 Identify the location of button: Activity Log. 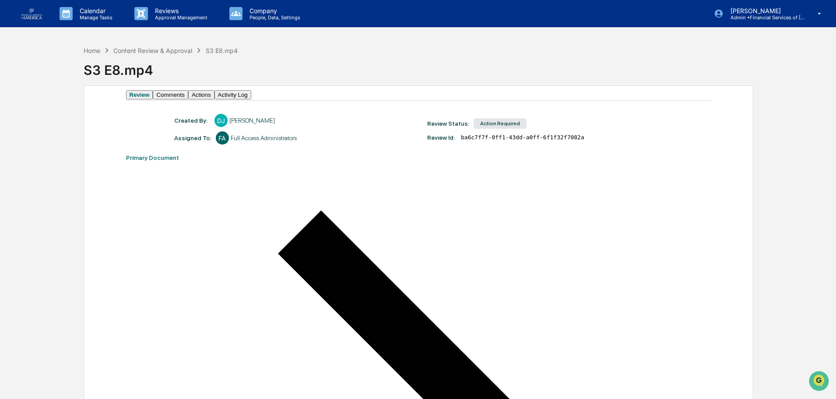
(233, 95).